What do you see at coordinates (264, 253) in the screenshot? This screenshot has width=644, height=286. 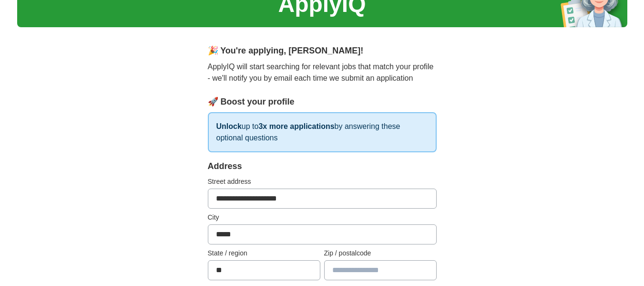 I see `label: State / region` at bounding box center [264, 253].